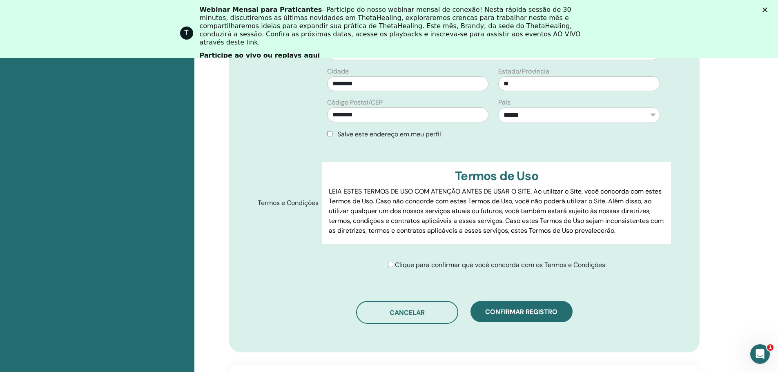 This screenshot has width=778, height=372. Describe the element at coordinates (390, 26) in the screenshot. I see `font: - Participe do nosso webinar mensal de conexão! Nesta rápida sessão de 30 minutos, discutiremos a...` at that location.